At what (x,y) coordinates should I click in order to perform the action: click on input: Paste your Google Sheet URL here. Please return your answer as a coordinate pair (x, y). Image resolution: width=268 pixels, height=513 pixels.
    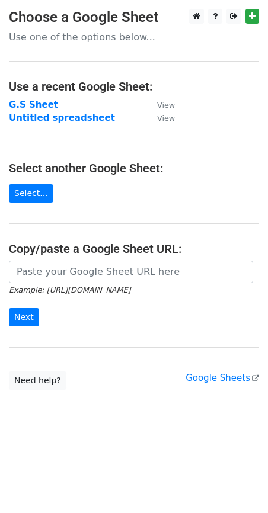
    Looking at the image, I should click on (131, 272).